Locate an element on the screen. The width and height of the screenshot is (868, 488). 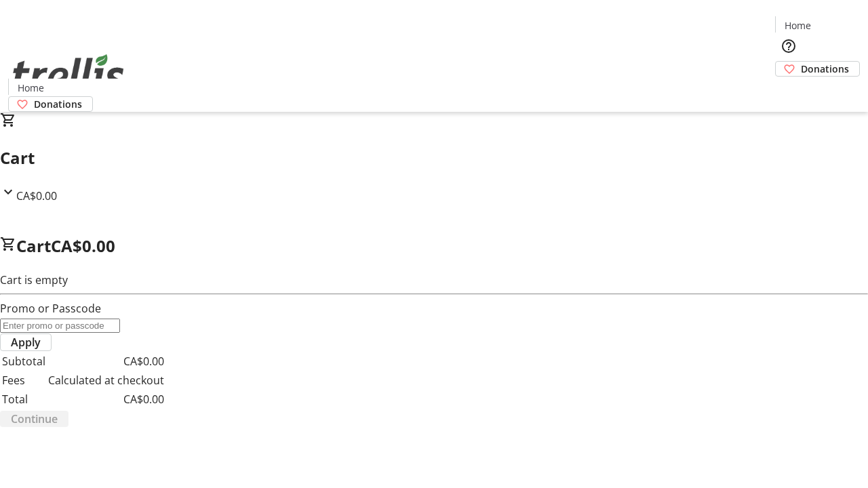
td: Total is located at coordinates (24, 399).